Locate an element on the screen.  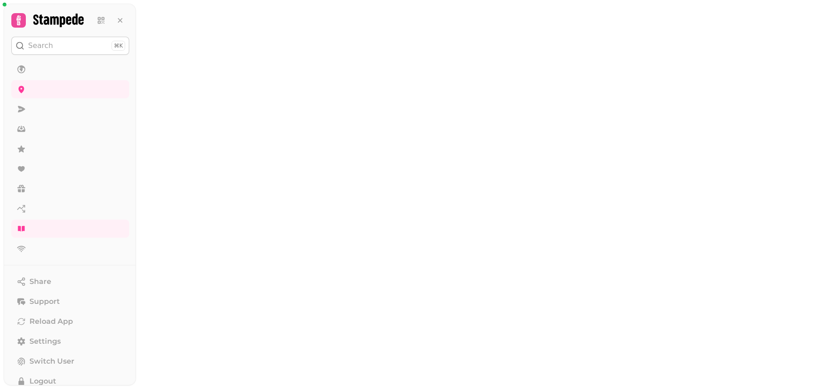
span: Settings is located at coordinates (45, 342).